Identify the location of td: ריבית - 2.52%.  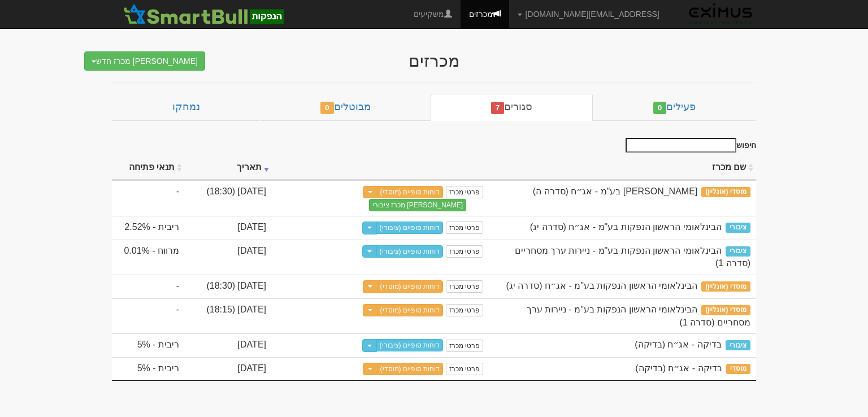
(148, 228).